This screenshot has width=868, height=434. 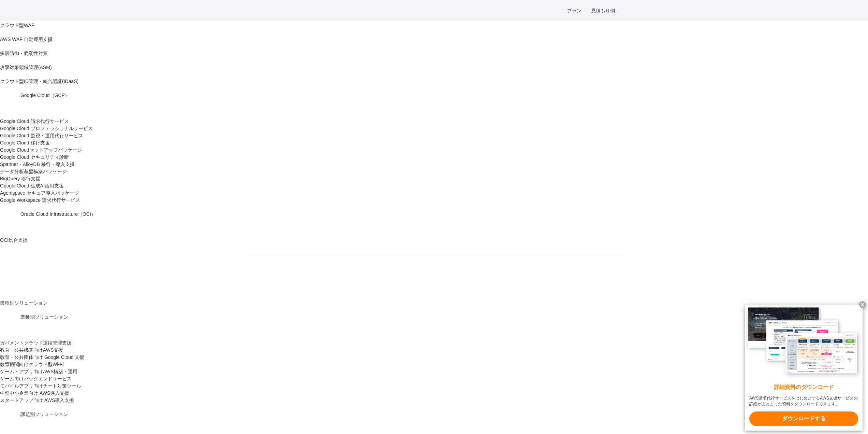 What do you see at coordinates (803, 418) in the screenshot?
I see `x-t: ダウンロードする` at bounding box center [803, 418].